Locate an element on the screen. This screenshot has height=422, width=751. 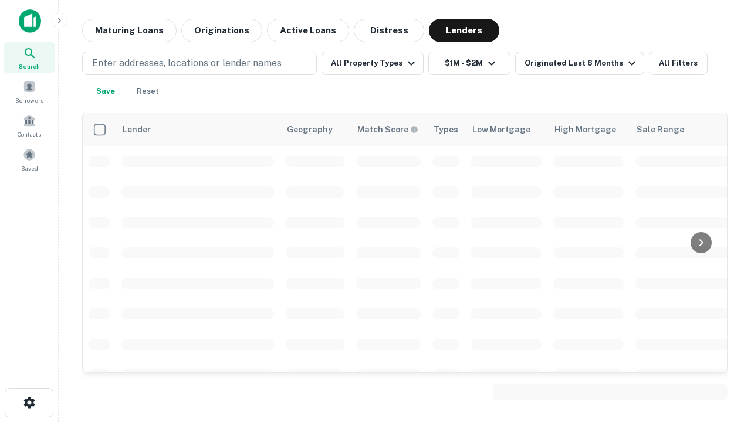
span: Search is located at coordinates (29, 66).